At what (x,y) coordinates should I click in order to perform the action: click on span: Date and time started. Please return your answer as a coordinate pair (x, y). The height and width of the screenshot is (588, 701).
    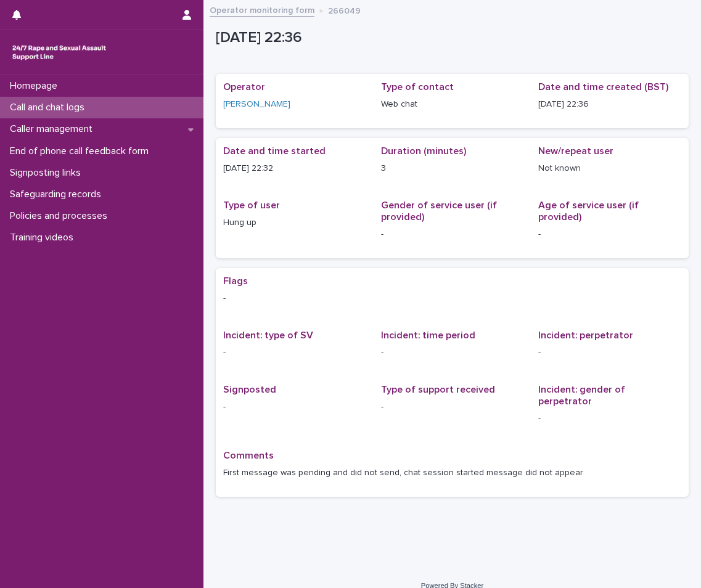
    Looking at the image, I should click on (274, 151).